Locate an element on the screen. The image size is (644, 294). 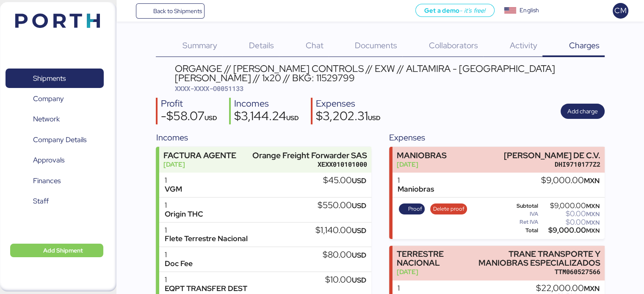
a: Network is located at coordinates (54, 119).